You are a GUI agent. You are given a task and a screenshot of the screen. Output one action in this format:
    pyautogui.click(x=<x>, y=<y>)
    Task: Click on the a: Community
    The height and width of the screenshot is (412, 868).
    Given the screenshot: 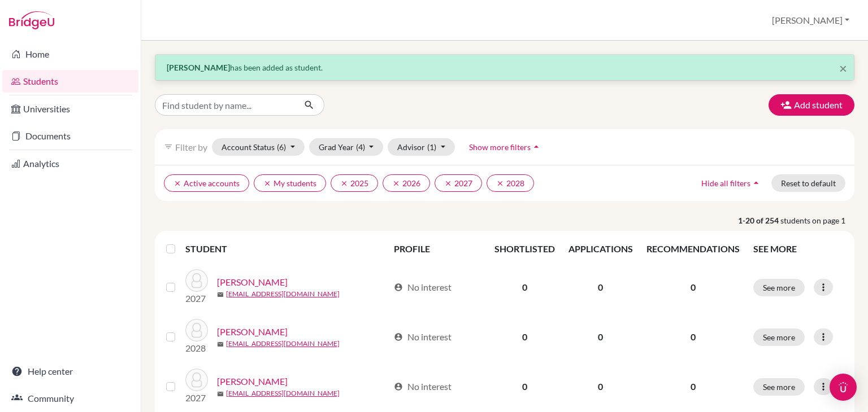 What is the action you would take?
    pyautogui.click(x=70, y=399)
    